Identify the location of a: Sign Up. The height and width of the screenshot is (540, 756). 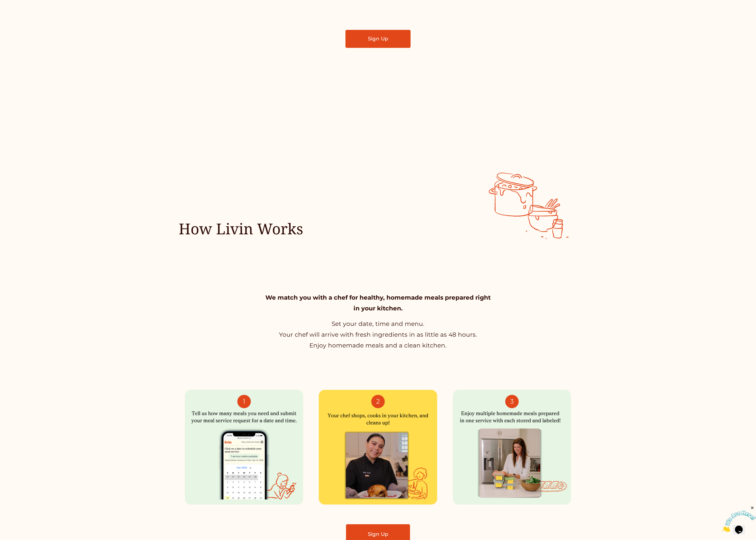
(378, 39).